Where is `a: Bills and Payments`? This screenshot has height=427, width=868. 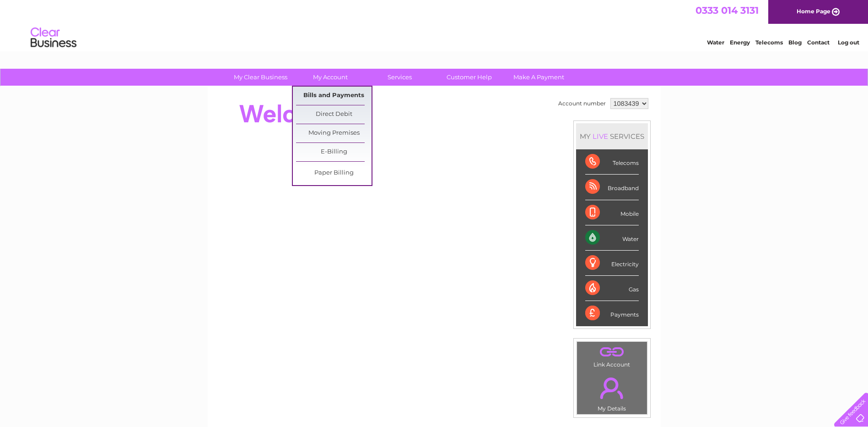 a: Bills and Payments is located at coordinates (334, 96).